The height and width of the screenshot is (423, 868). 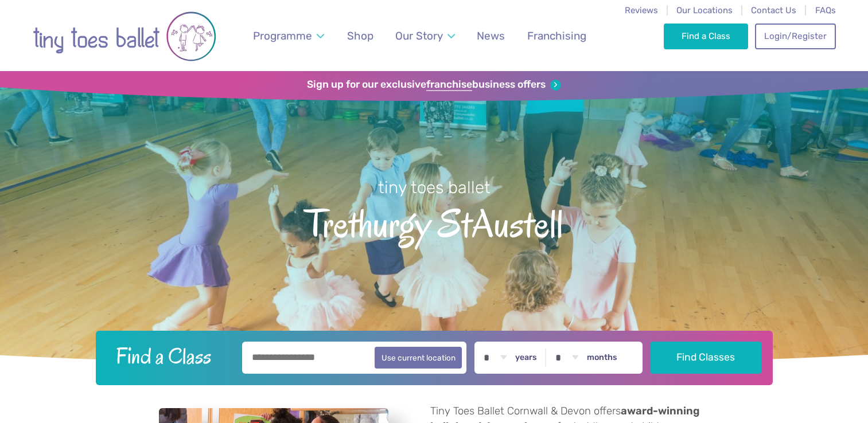 I want to click on a: Sign up for our exclusivefranchisebusiness offers, so click(x=434, y=85).